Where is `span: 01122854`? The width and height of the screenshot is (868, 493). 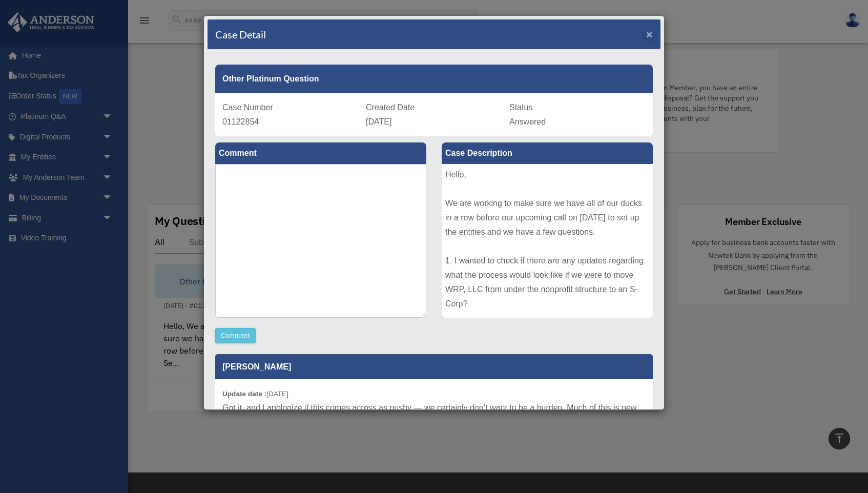
span: 01122854 is located at coordinates (240, 121).